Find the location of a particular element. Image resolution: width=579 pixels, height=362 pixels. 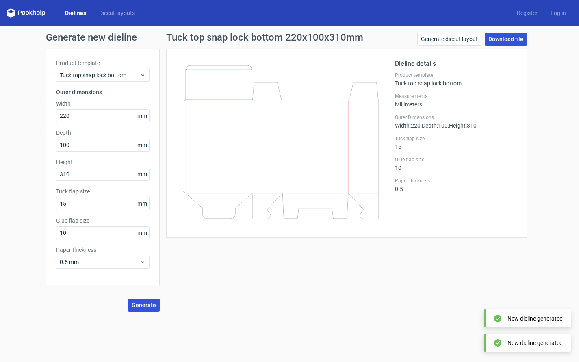

a: Download file is located at coordinates (506, 39).